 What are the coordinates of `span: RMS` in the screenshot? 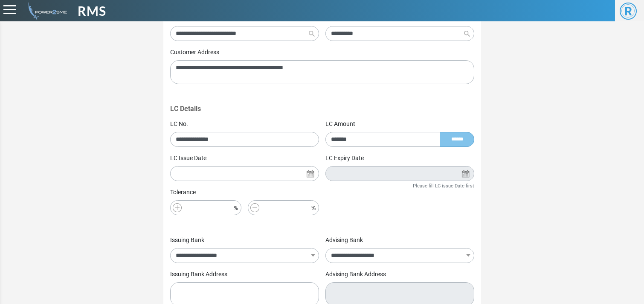 It's located at (92, 11).